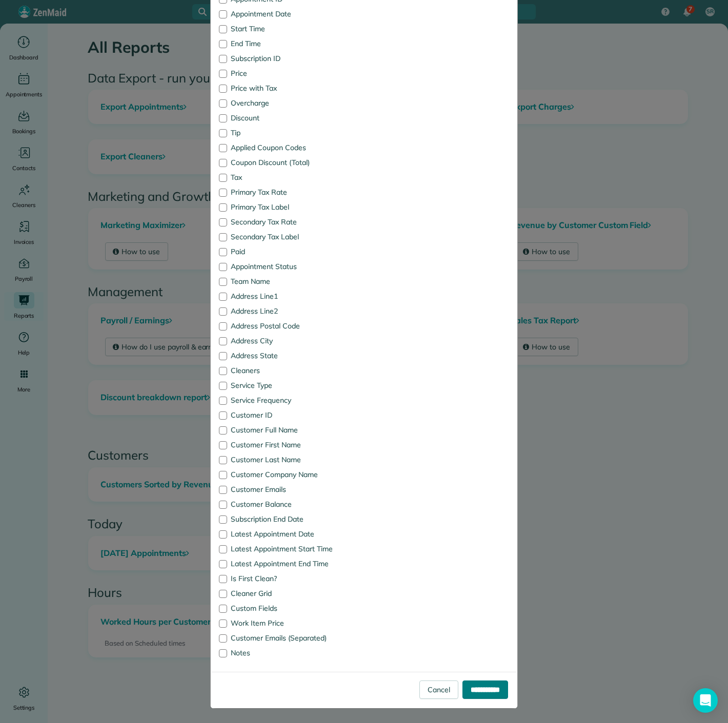 The width and height of the screenshot is (728, 723). I want to click on label: Customer Last Name, so click(287, 459).